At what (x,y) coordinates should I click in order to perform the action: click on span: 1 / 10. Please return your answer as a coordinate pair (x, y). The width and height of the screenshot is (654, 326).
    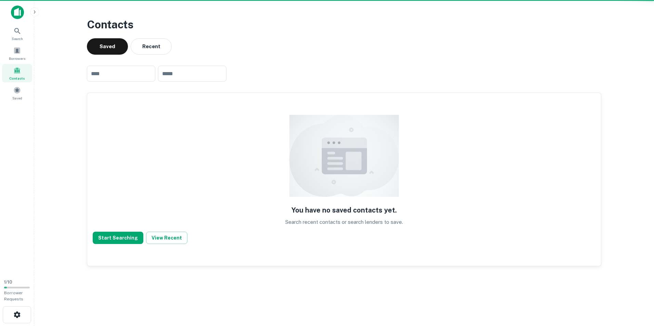
    Looking at the image, I should click on (8, 282).